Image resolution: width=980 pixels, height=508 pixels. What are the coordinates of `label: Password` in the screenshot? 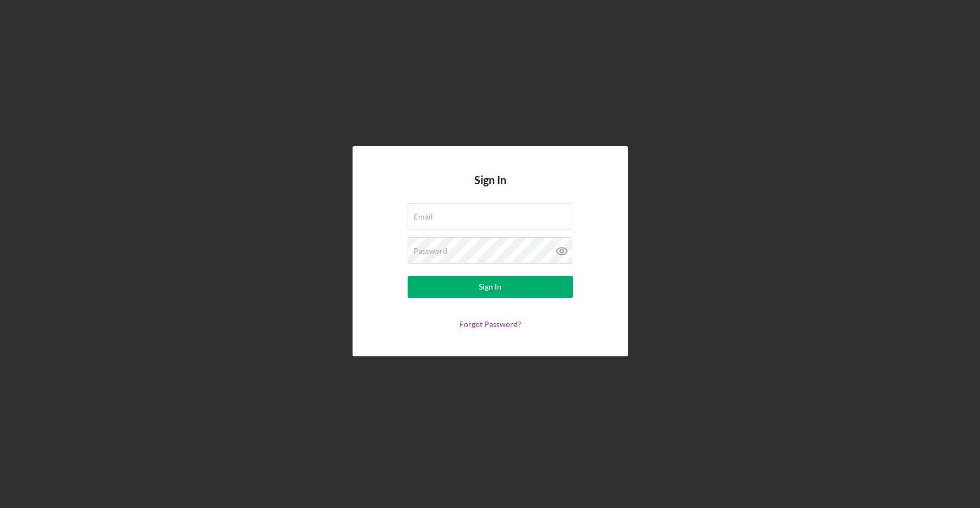 It's located at (430, 250).